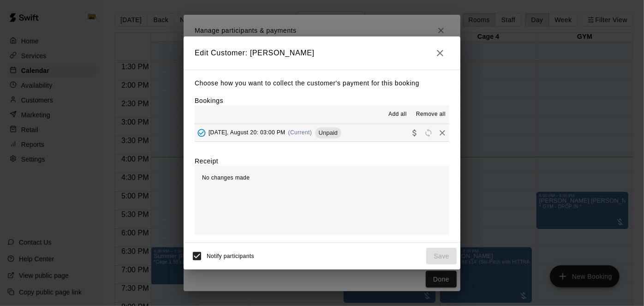 The height and width of the screenshot is (306, 644). What do you see at coordinates (322, 83) in the screenshot?
I see `p: Choose how you want to collect the customer's payment for this booking` at bounding box center [322, 83].